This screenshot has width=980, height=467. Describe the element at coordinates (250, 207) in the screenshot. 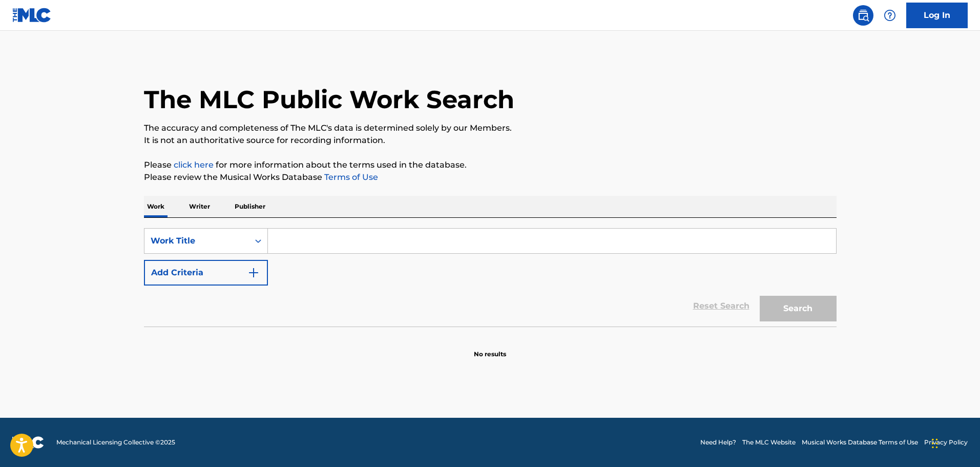

I see `p: Publisher` at that location.